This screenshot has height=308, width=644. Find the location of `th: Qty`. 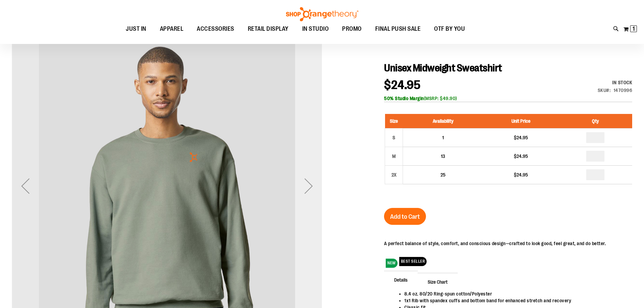

th: Qty is located at coordinates (596, 121).